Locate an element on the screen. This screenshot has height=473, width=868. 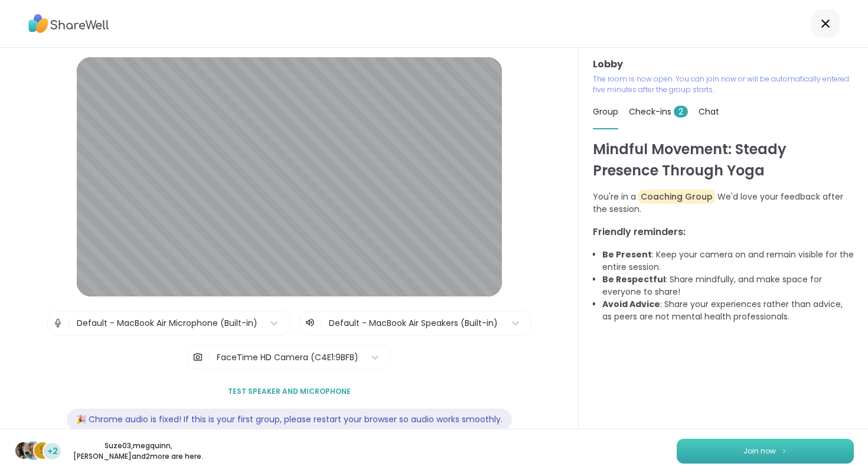
div: Default - MacBook Air Microphone (Built-in) is located at coordinates (167, 323).